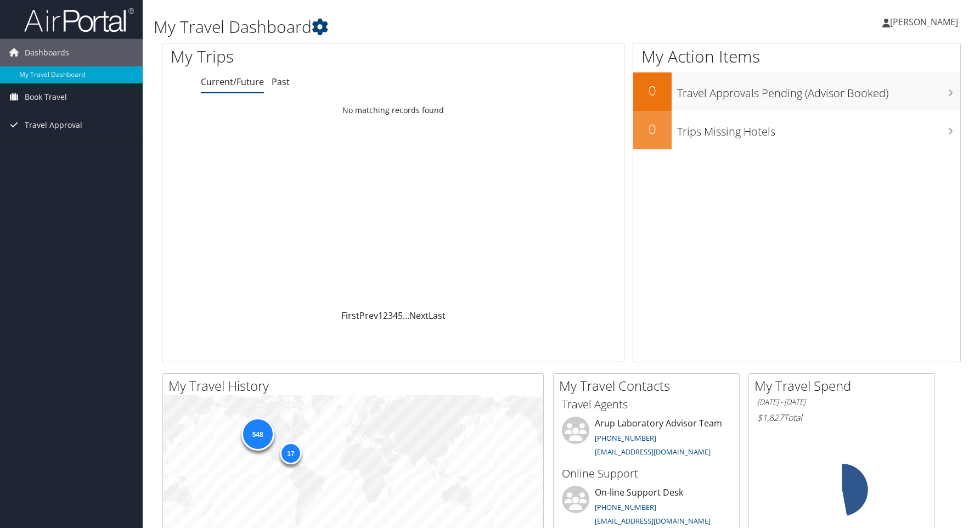 Image resolution: width=980 pixels, height=528 pixels. What do you see at coordinates (291, 453) in the screenshot?
I see `div: 17` at bounding box center [291, 453].